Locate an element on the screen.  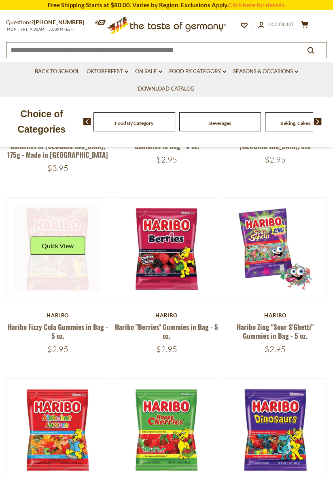
a: Seasons & Occasions is located at coordinates (265, 72).